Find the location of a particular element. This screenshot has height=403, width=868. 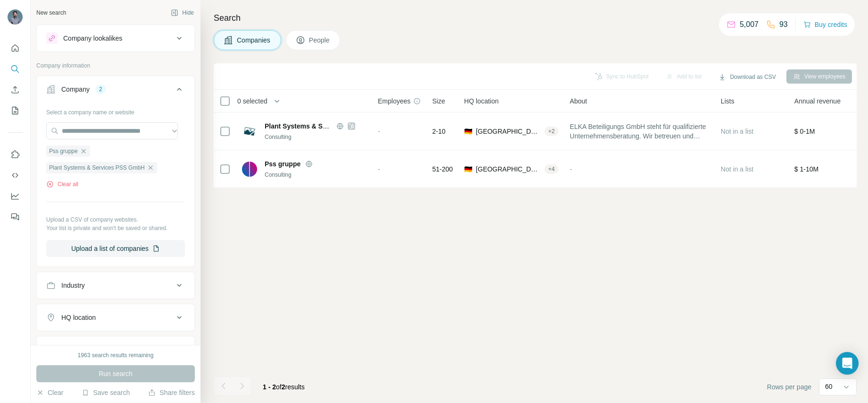

p: 93 is located at coordinates (784, 25).